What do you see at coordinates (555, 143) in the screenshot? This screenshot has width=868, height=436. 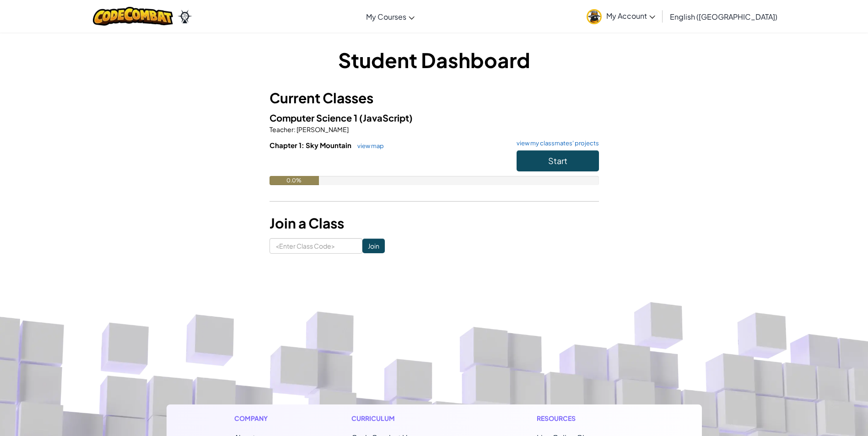 I see `a: view my classmates' projects` at bounding box center [555, 143].